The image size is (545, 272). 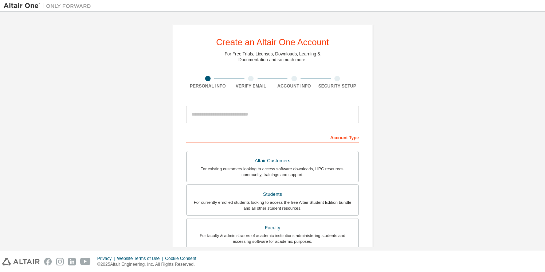 What do you see at coordinates (273, 194) in the screenshot?
I see `div: Students` at bounding box center [273, 194].